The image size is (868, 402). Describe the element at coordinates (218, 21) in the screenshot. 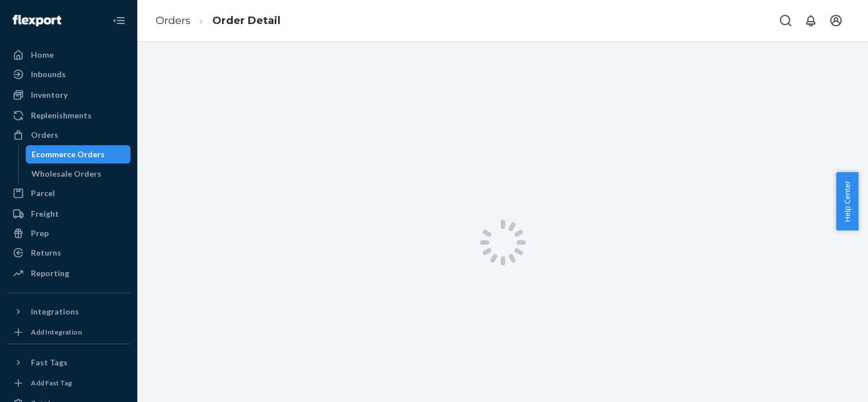

I see `ol: breadcrumbs` at that location.